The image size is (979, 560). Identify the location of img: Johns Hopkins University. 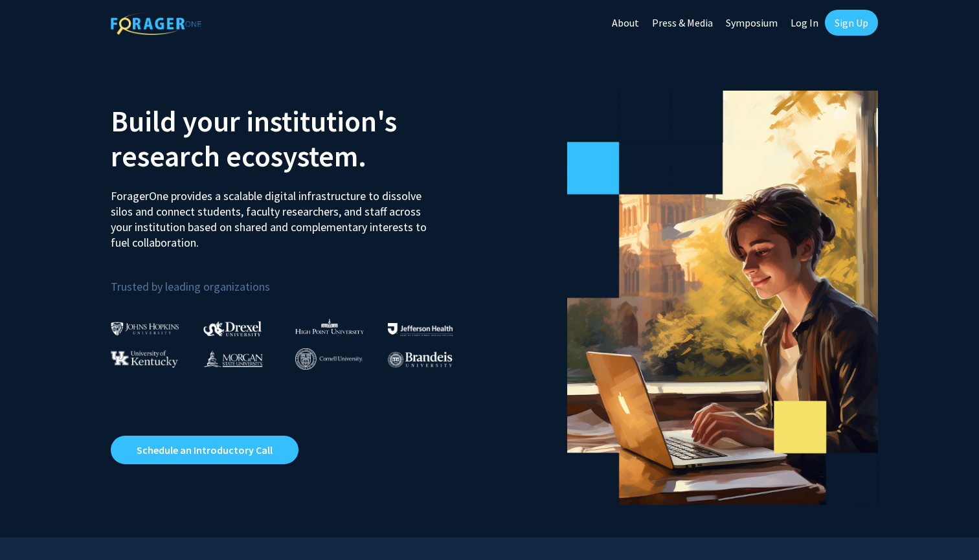
(145, 328).